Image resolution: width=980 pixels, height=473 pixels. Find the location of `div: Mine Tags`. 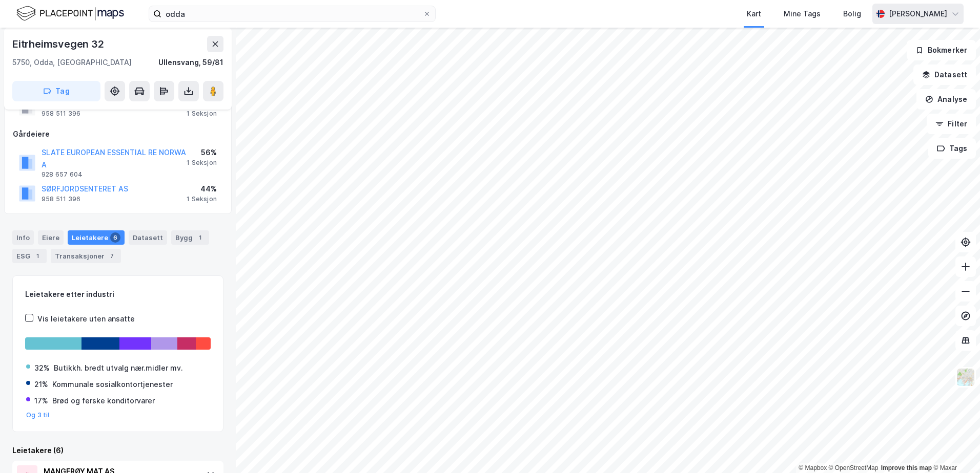

div: Mine Tags is located at coordinates (802, 13).